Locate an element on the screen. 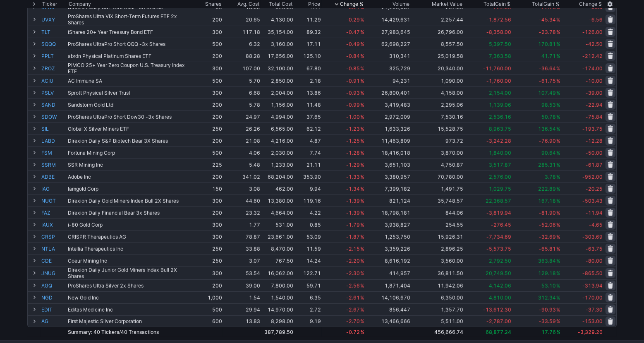  td: 767.50 is located at coordinates (278, 260).